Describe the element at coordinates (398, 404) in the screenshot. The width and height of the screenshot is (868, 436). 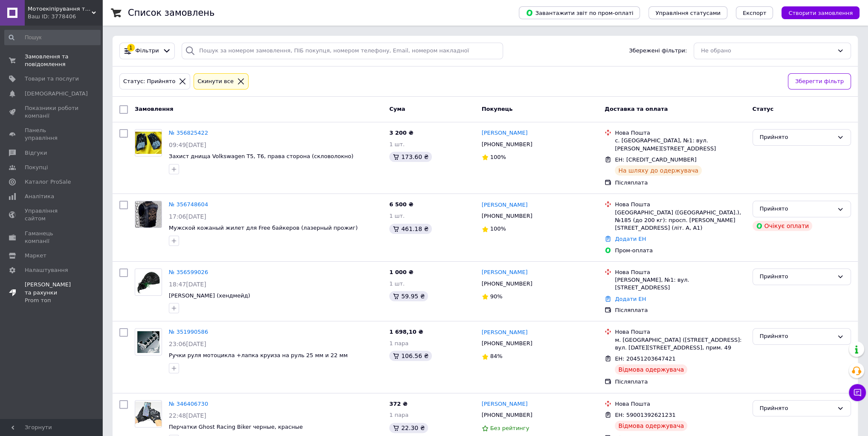
I see `span: 372 ₴` at that location.